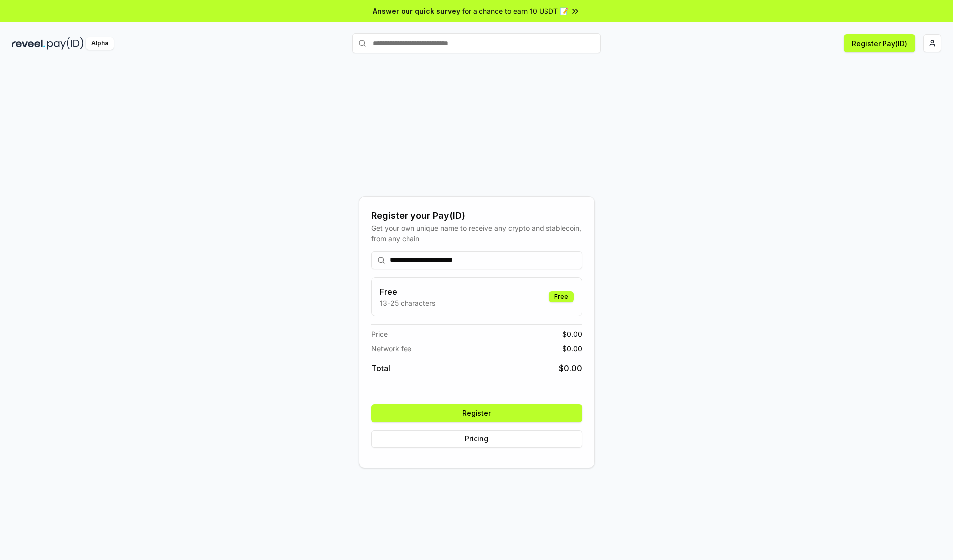 The image size is (953, 560). I want to click on span: Network fee, so click(391, 348).